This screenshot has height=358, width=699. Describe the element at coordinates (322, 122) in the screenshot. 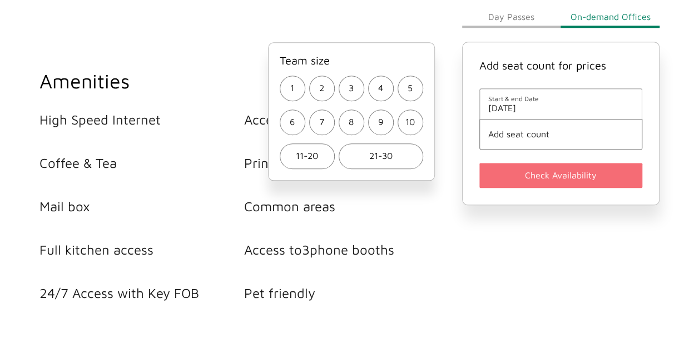

I see `span: 7` at that location.